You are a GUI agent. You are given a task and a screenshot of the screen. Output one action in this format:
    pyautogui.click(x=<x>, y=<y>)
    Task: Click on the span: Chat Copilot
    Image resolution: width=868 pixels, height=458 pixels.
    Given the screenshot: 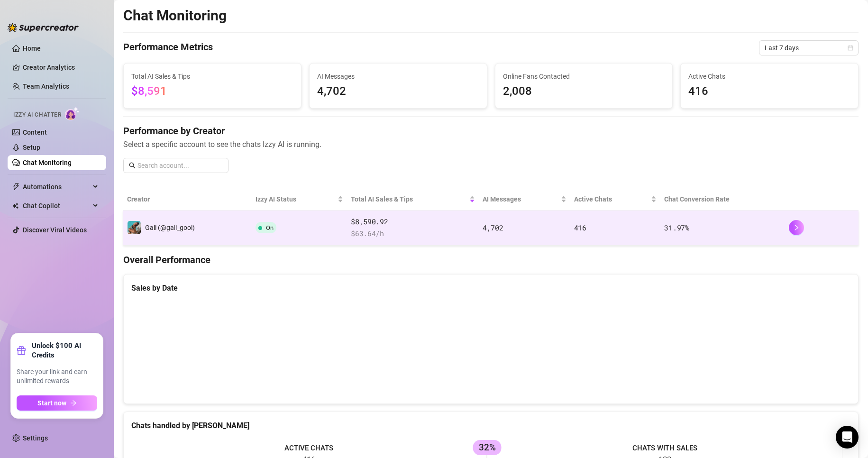 What is the action you would take?
    pyautogui.click(x=56, y=206)
    